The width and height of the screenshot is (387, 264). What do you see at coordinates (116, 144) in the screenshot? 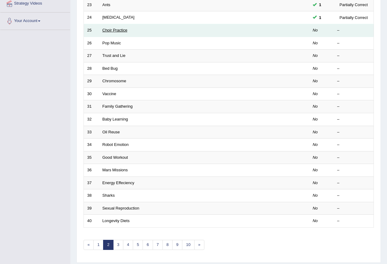
I see `a: Robot Emotion` at bounding box center [116, 144].